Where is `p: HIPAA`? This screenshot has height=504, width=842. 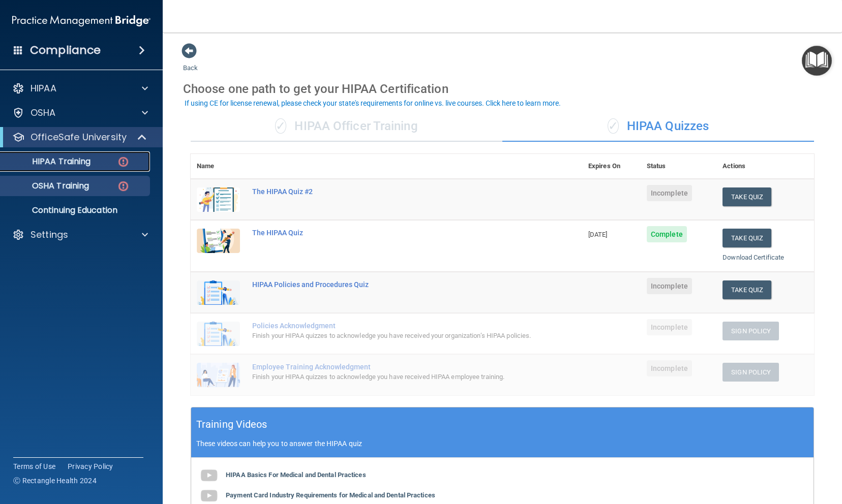 p: HIPAA is located at coordinates (43, 89).